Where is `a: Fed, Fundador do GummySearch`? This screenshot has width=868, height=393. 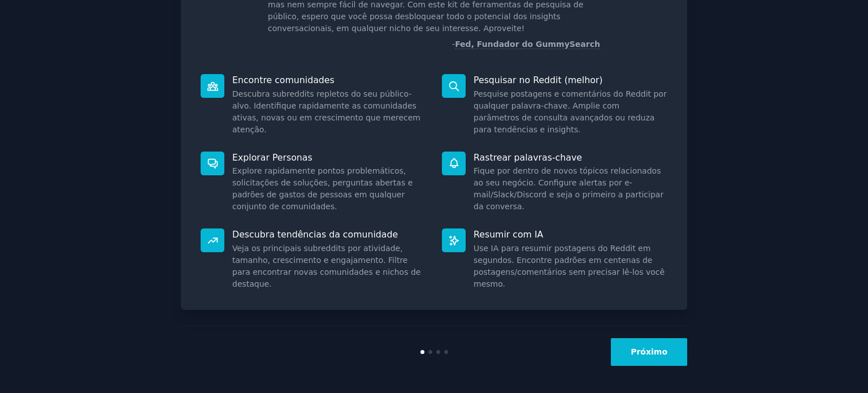 a: Fed, Fundador do GummySearch is located at coordinates (527, 44).